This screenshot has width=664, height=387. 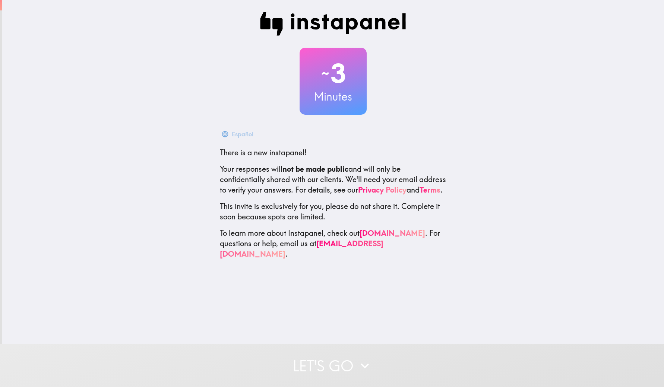 I want to click on img: Instapanel, so click(x=333, y=24).